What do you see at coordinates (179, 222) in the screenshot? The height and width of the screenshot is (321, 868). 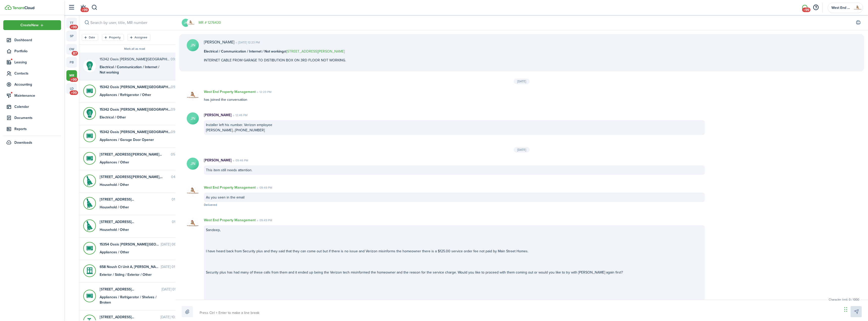 I see `time: 01:47 PM` at bounding box center [179, 222].